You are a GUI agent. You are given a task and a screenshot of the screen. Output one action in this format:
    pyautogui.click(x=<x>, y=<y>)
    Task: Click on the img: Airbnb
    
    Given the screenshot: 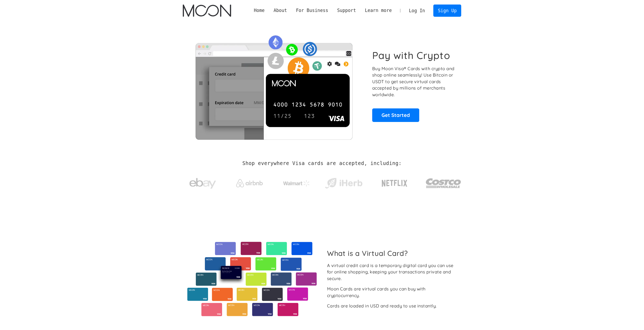 What is the action you would take?
    pyautogui.click(x=249, y=183)
    